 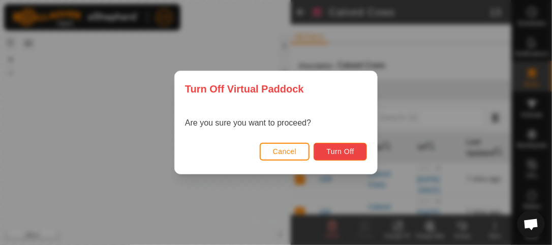 I want to click on span: Cancel, so click(x=285, y=151).